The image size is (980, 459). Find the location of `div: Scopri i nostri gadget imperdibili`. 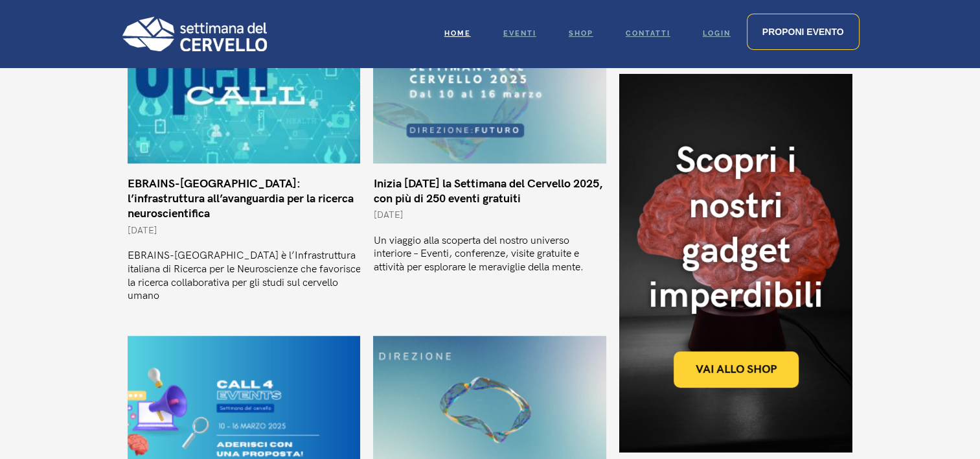

div: Scopri i nostri gadget imperdibili is located at coordinates (736, 229).